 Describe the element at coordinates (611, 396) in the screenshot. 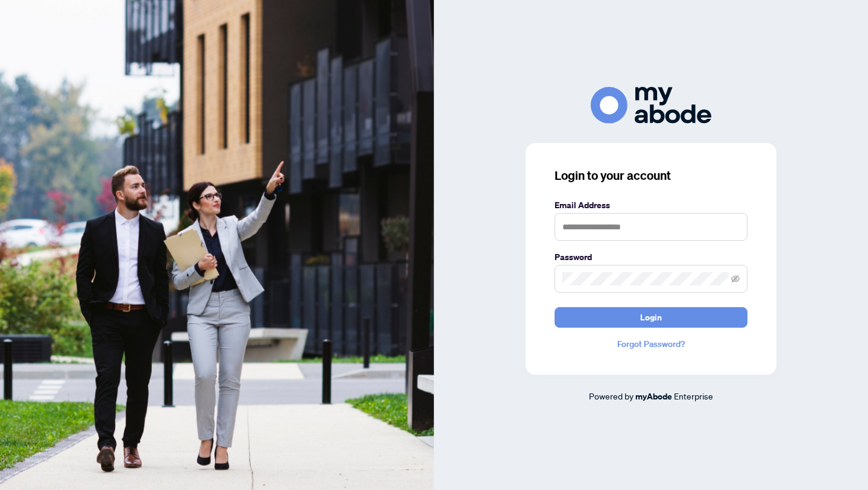

I see `span: Powered by` at that location.